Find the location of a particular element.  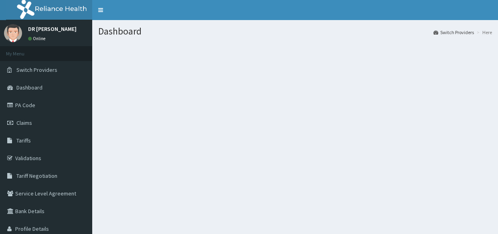

span: Switch Providers is located at coordinates (37, 70).